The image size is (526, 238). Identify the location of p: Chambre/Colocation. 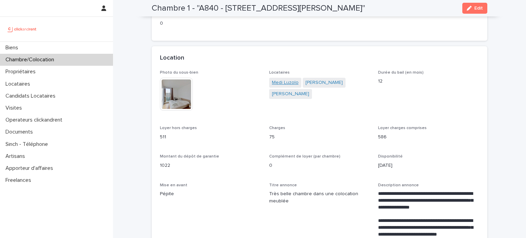
(31, 60).